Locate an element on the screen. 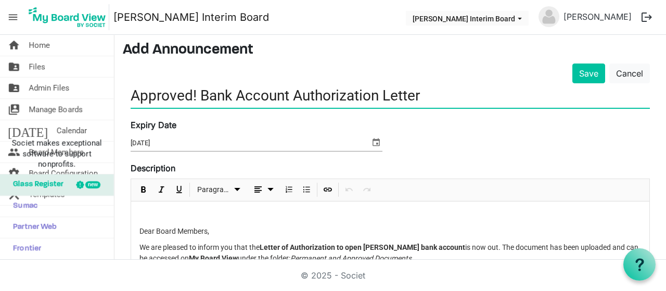 Image resolution: width=666 pixels, height=291 pixels. span: Frontier is located at coordinates (24, 249).